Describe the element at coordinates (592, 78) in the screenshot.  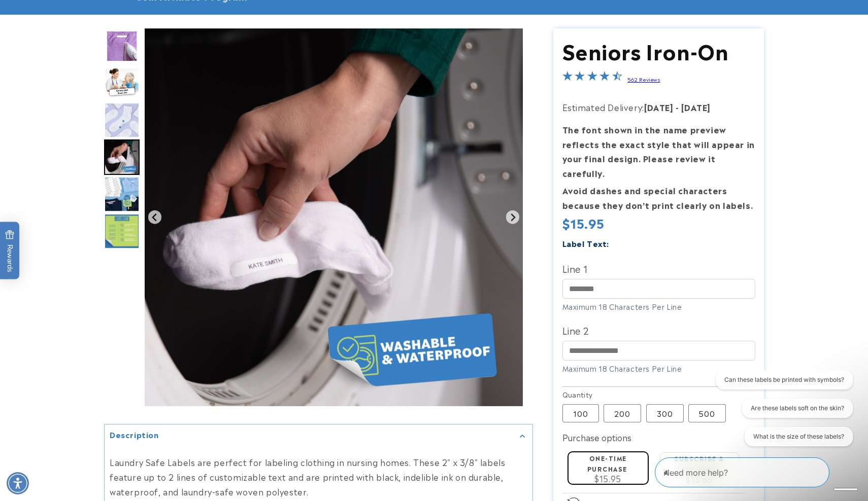
I see `span: 4.4-star overall rating` at that location.